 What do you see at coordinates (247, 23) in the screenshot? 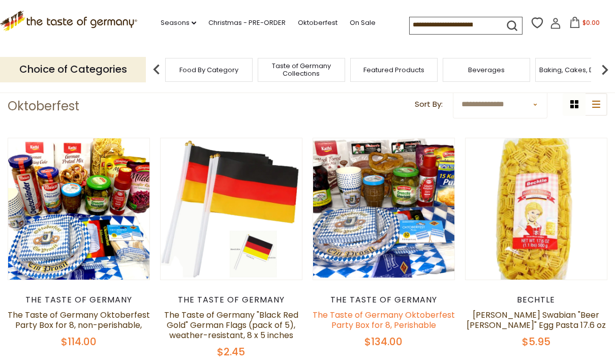
I see `a: Christmas - PRE-ORDER` at bounding box center [247, 23].